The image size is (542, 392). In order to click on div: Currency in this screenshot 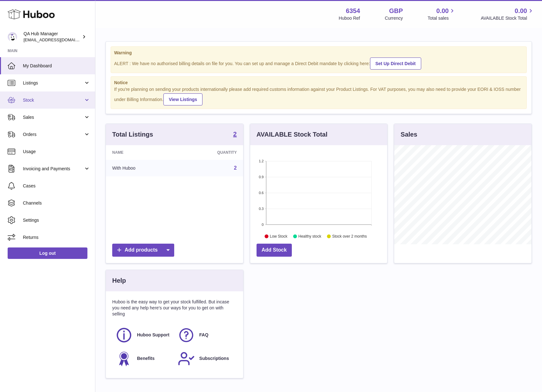, I will do `click(394, 18)`.